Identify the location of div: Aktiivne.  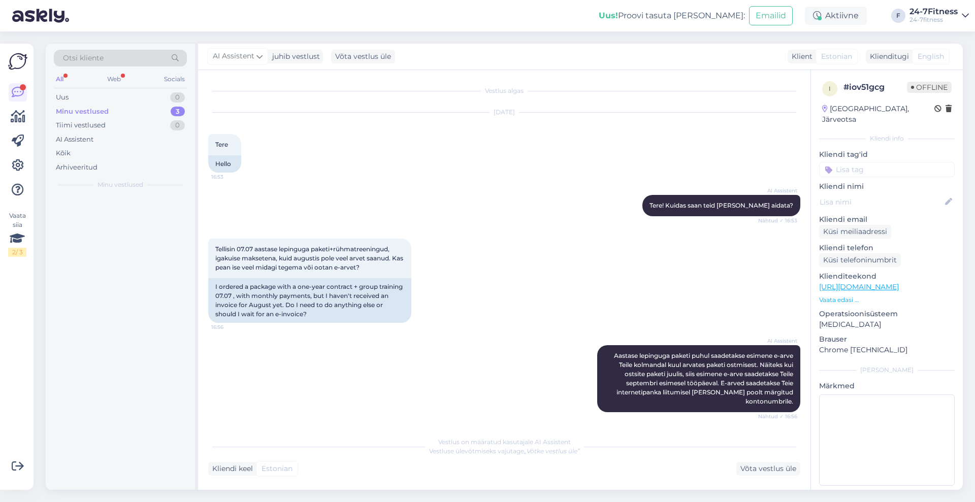
(836, 16).